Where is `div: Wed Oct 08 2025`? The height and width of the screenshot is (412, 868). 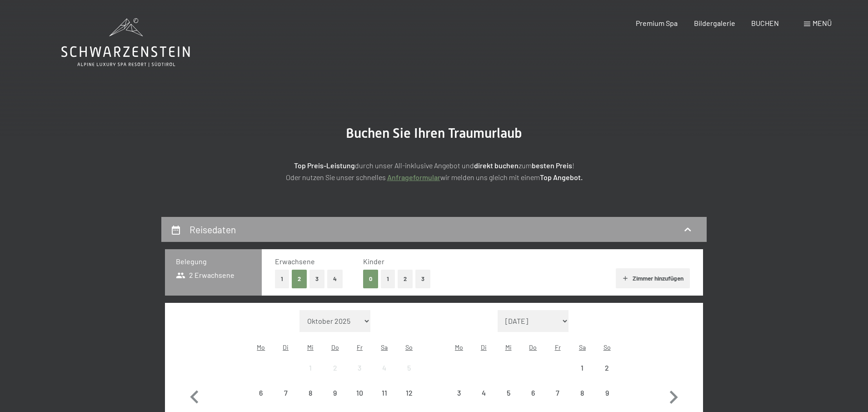
div: Wed Oct 08 2025 is located at coordinates (310, 393).